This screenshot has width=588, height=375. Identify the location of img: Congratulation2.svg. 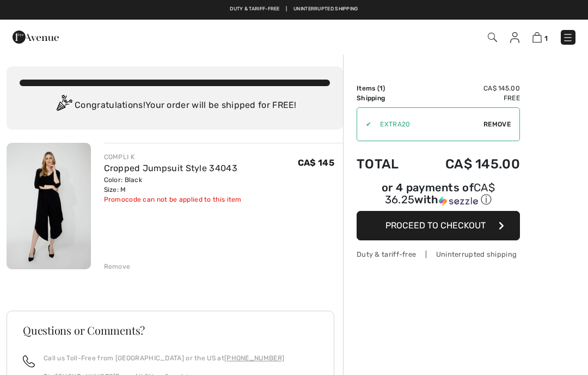
(64, 106).